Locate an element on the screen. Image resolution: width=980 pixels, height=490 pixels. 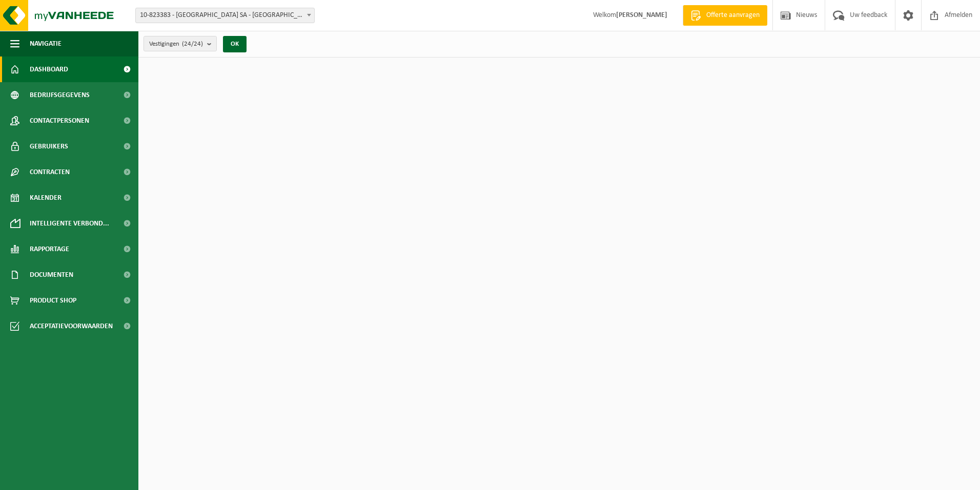
span: Product Shop is located at coordinates (53, 300).